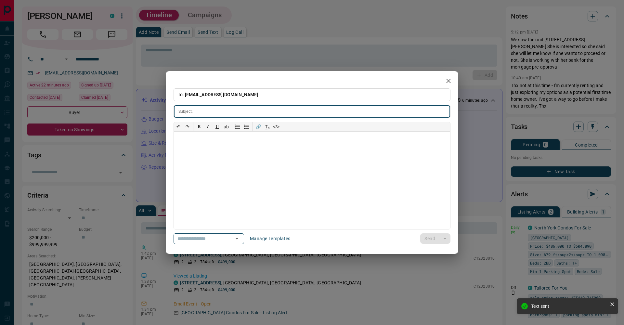  Describe the element at coordinates (226, 127) in the screenshot. I see `s: ab` at that location.